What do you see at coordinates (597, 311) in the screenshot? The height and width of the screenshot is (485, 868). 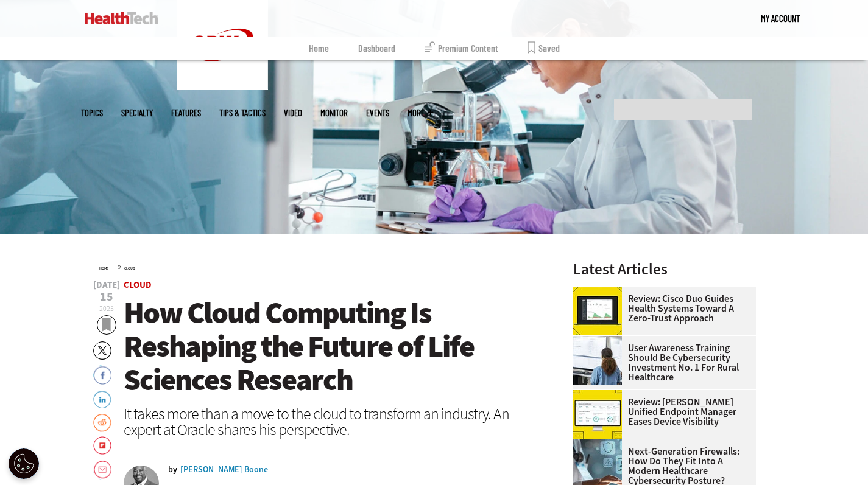 I see `img: Cisco Duo` at bounding box center [597, 311].